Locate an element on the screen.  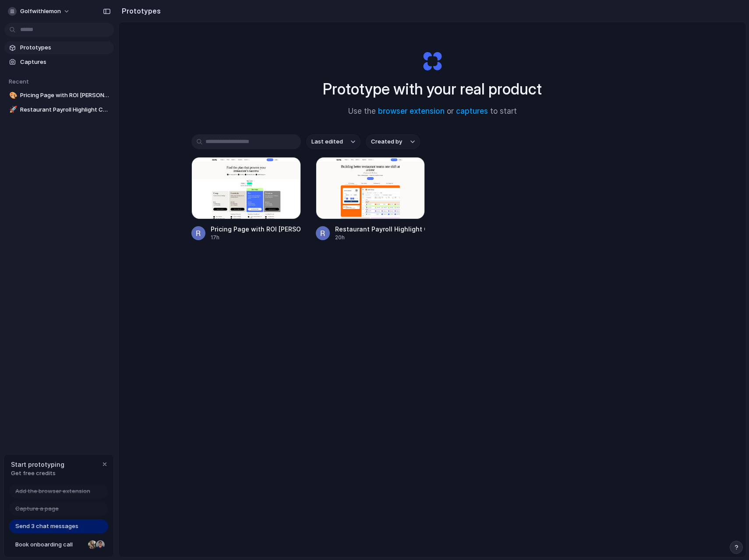
a: Captures is located at coordinates (59, 62).